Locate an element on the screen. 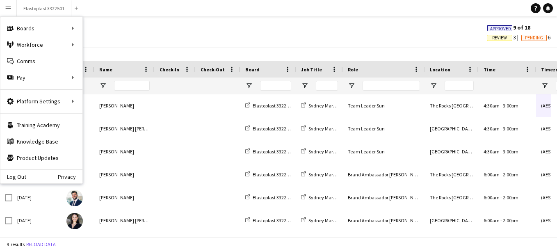 Image resolution: width=557 pixels, height=251 pixels. button: Elastoplast 3322501 is located at coordinates (44, 8).